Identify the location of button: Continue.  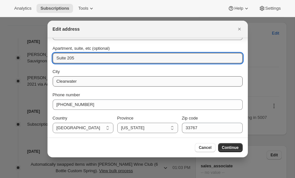
(231, 148).